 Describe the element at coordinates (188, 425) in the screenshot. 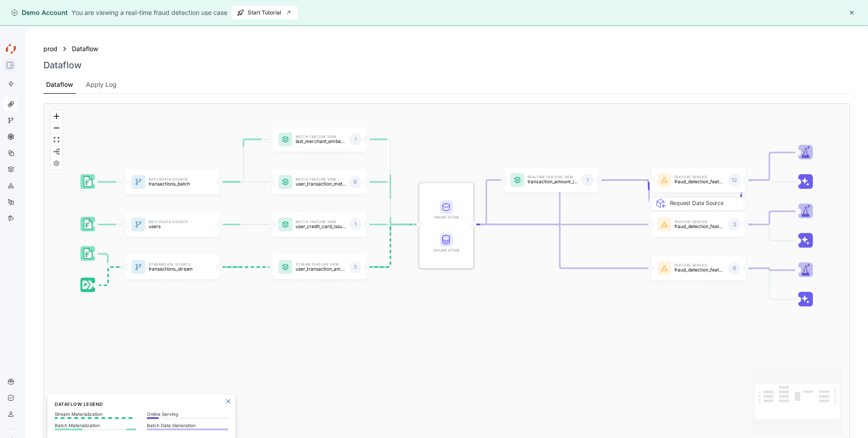

I see `p: Batch Data Generation` at that location.